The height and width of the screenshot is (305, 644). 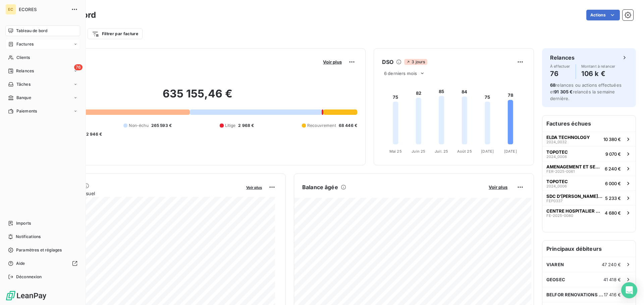 I want to click on span: ECORES, so click(x=43, y=9).